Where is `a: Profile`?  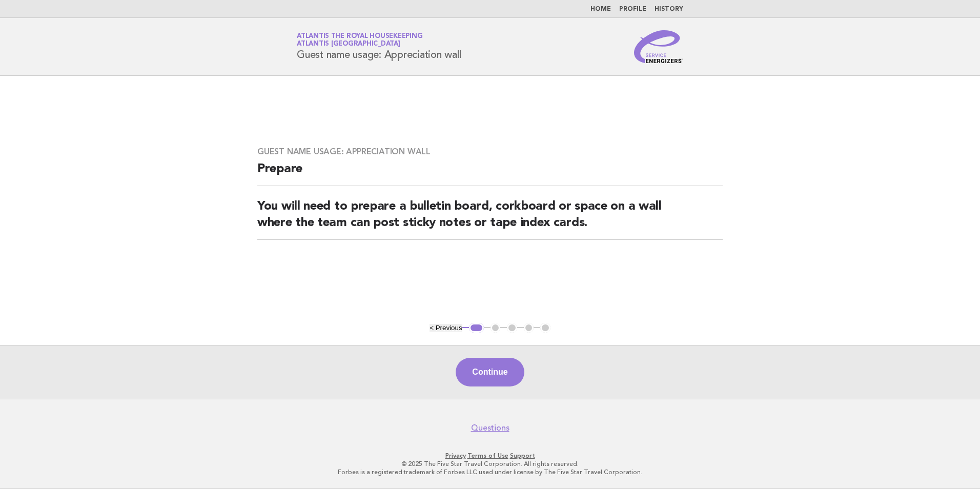
a: Profile is located at coordinates (633, 9).